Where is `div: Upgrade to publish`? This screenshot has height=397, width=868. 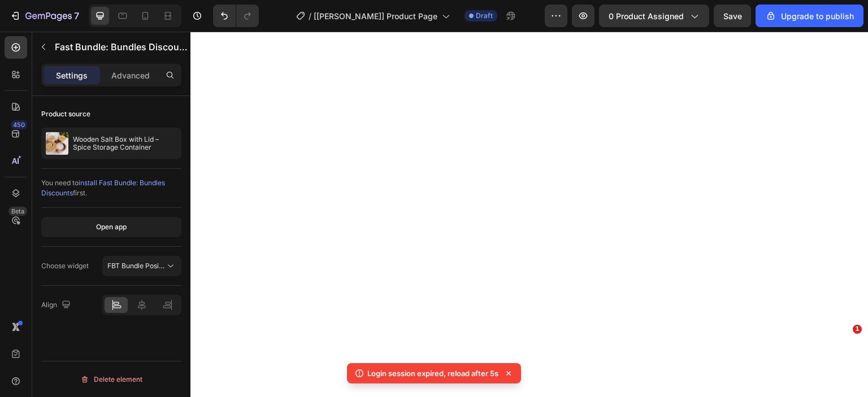
div: Upgrade to publish is located at coordinates (809, 16).